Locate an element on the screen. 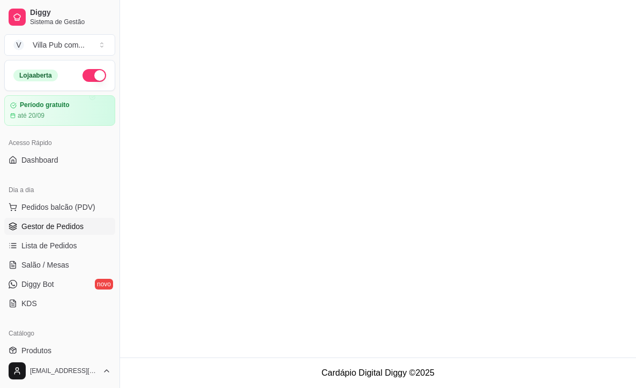  button: Alterar Status is located at coordinates (94, 75).